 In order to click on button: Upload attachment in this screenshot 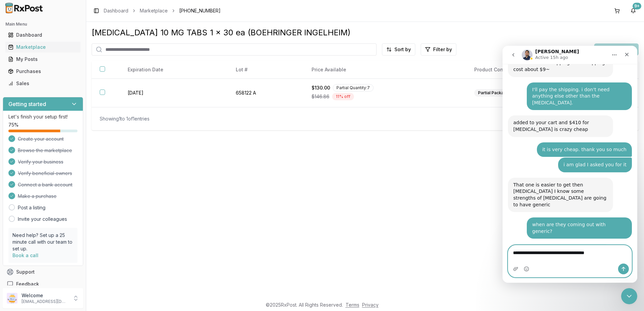, I will do `click(13, 223)`.